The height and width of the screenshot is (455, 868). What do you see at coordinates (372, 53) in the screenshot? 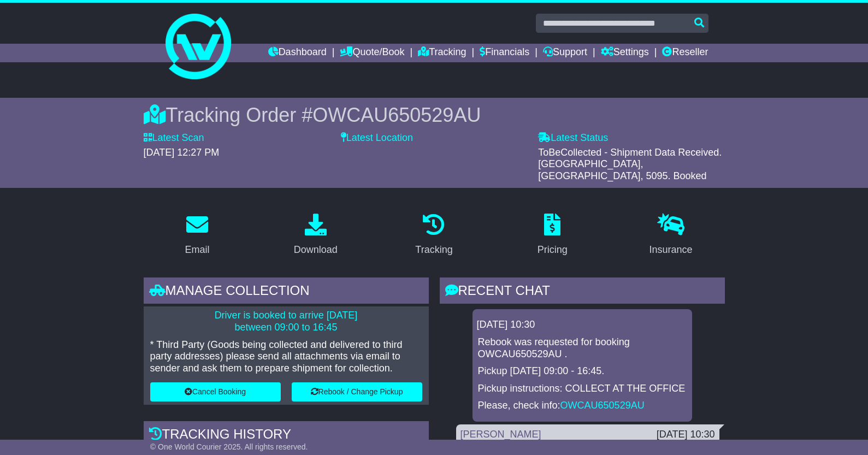
I see `a: Quote/Book` at bounding box center [372, 53].